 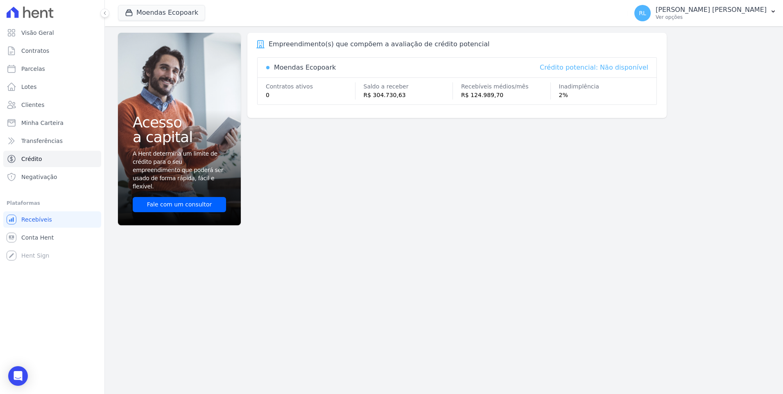 I want to click on span: Transferências, so click(x=42, y=141).